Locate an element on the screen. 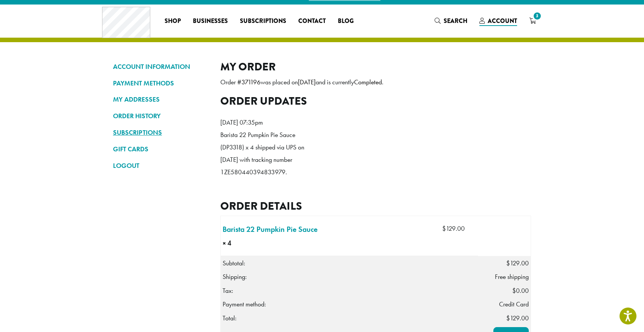 This screenshot has width=644, height=332. a: Search is located at coordinates (451, 20).